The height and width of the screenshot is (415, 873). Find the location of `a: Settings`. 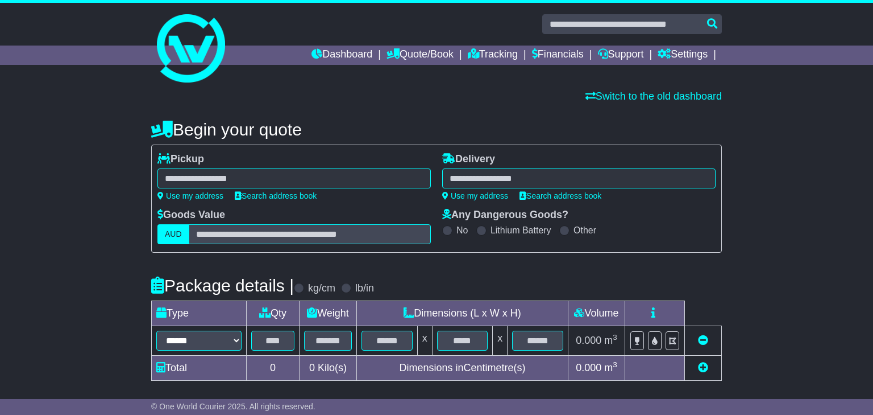

a: Settings is located at coordinates (683, 55).